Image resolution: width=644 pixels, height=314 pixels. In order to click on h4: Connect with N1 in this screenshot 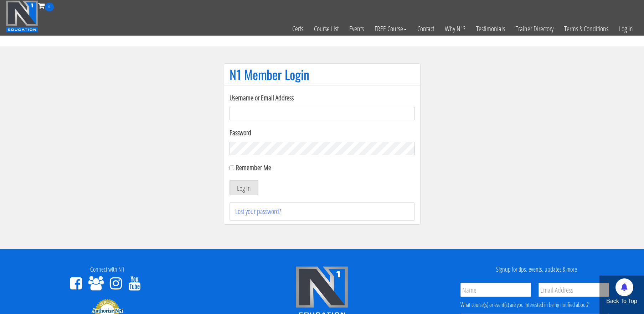, I will do `click(107, 270)`.